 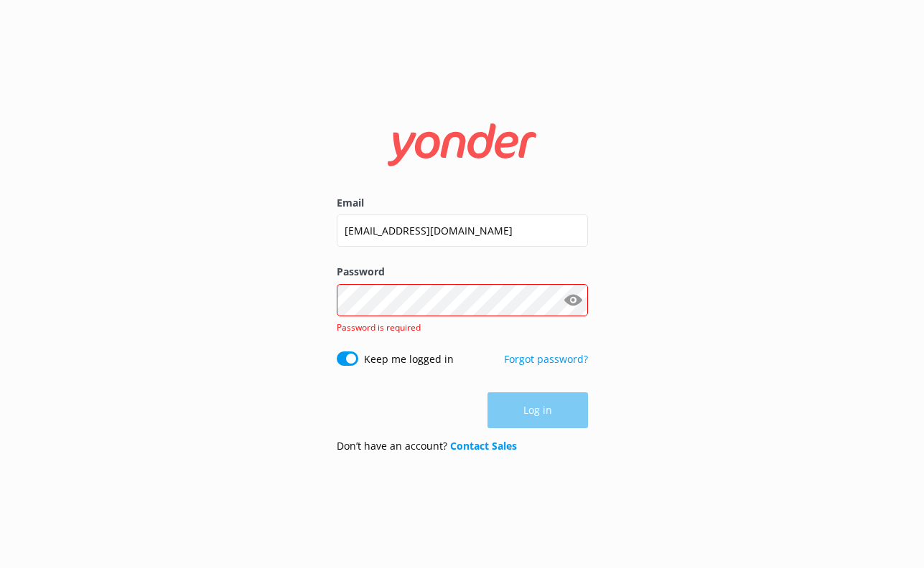 I want to click on a: Contact Sales, so click(x=483, y=445).